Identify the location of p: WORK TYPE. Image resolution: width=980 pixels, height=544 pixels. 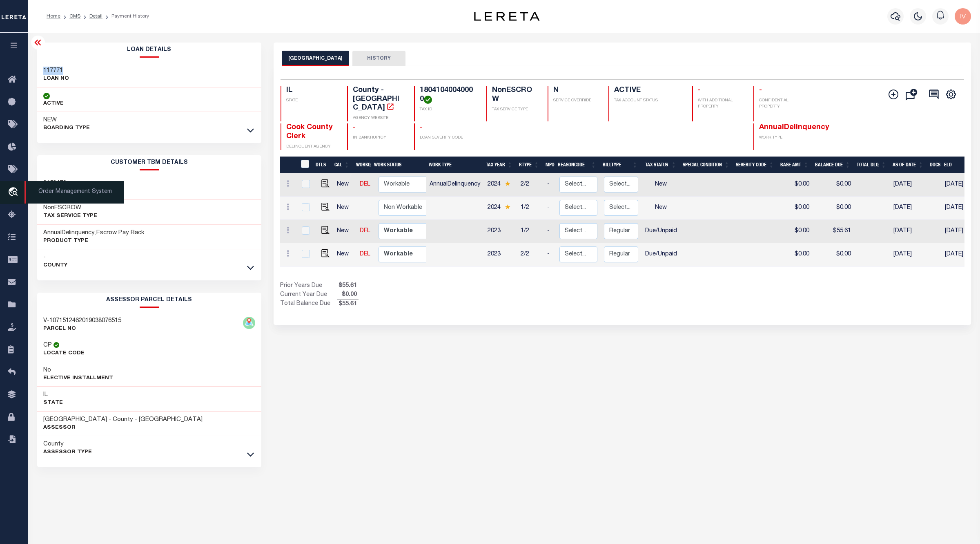
(785, 138).